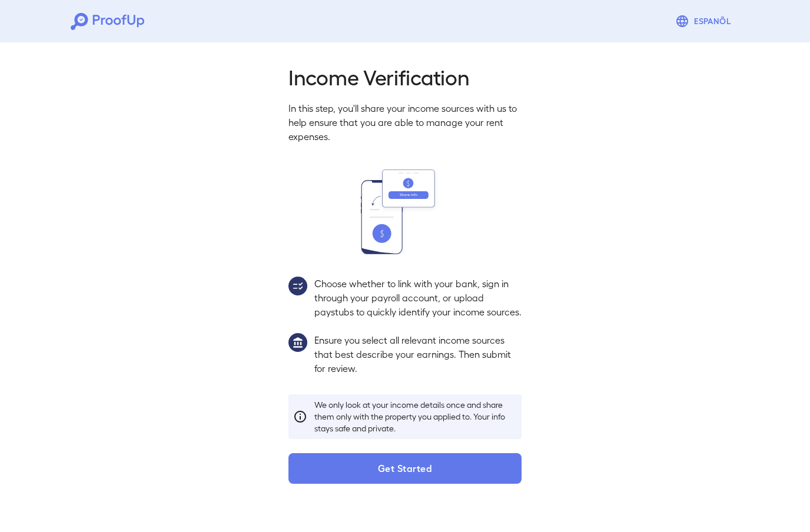  Describe the element at coordinates (416, 417) in the screenshot. I see `p: We only look at your income details once and share them only with the property you applied to. Yo...` at that location.